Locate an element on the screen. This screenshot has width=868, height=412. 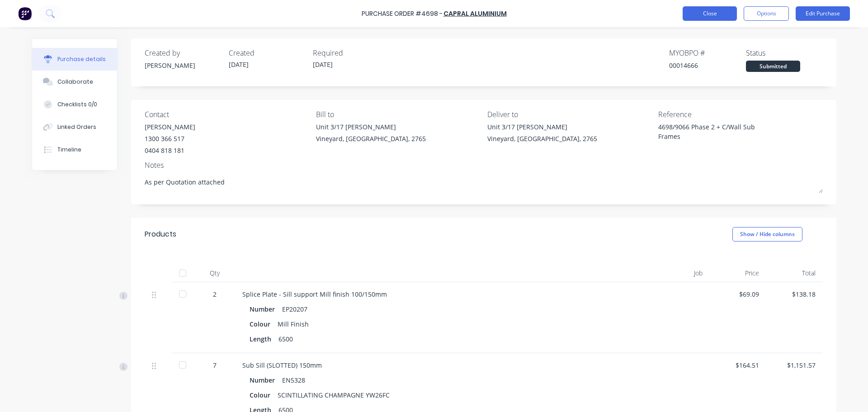
div: Price is located at coordinates (738, 273).